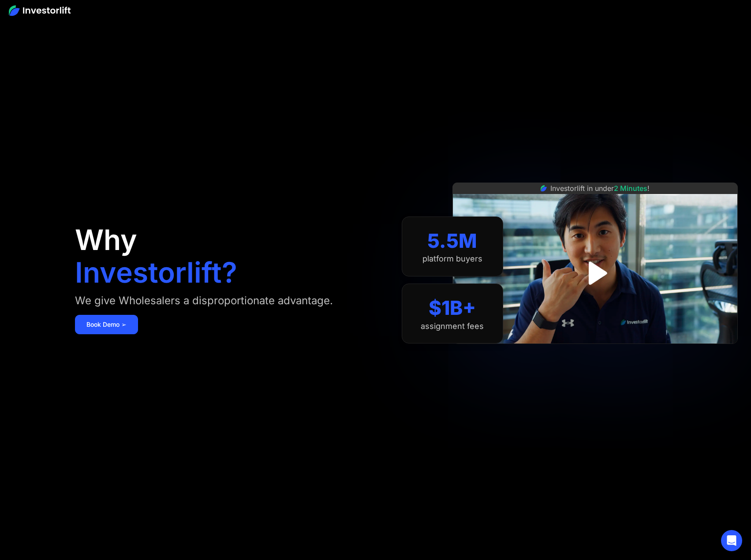 The height and width of the screenshot is (560, 751). I want to click on h1: Why, so click(106, 240).